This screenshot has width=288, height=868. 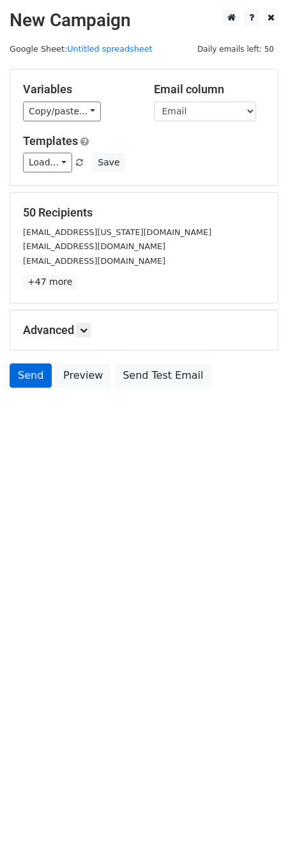 I want to click on h5: 50 Recipients, so click(x=144, y=213).